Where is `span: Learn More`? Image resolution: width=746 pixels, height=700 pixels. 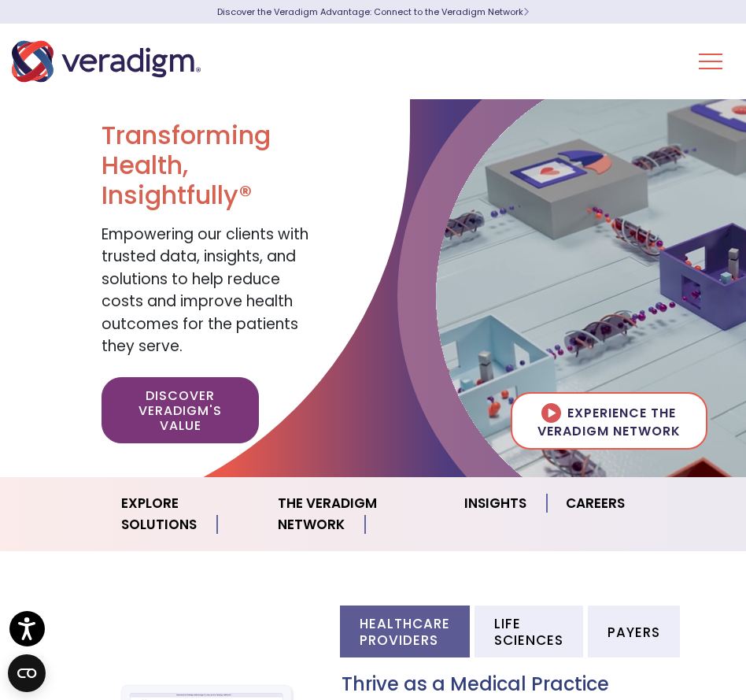 span: Learn More is located at coordinates (526, 12).